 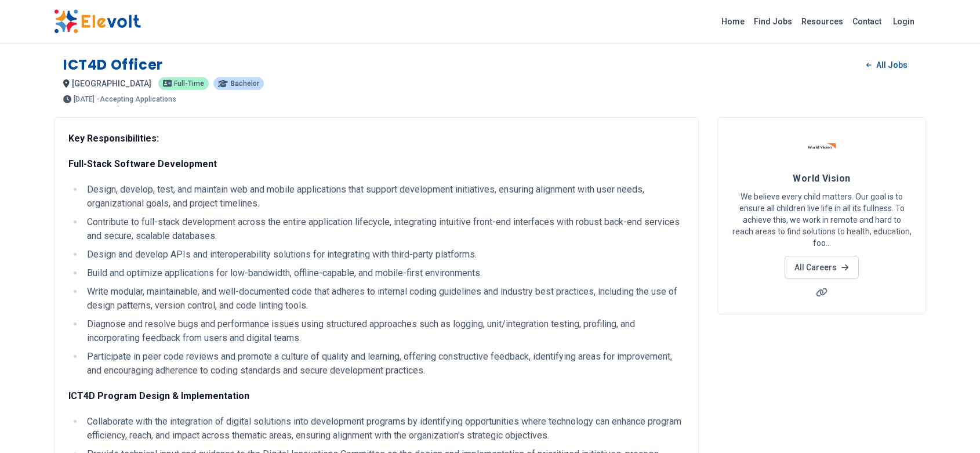 What do you see at coordinates (384, 331) in the screenshot?
I see `li: Diagnose and resolve bugs and performance issues using structured approaches such as logging, uni...` at bounding box center [384, 331].